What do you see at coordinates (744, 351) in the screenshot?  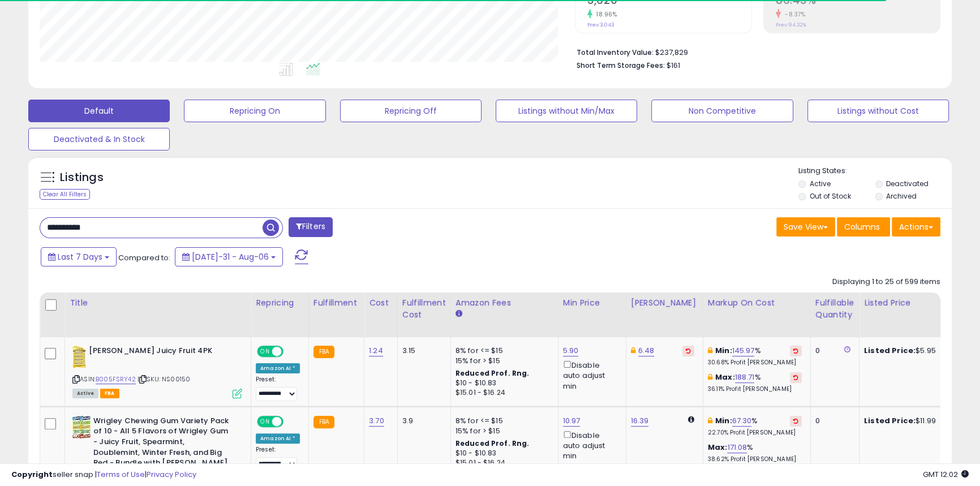 I see `a: 145.97` at bounding box center [744, 351].